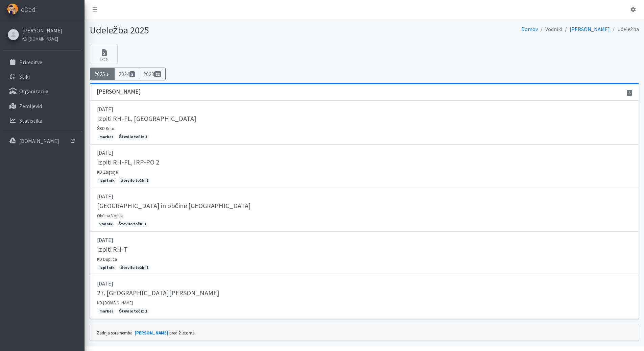  Describe the element at coordinates (128, 162) in the screenshot. I see `h5: Izpiti RH-FL, IRP-PO 2` at that location.